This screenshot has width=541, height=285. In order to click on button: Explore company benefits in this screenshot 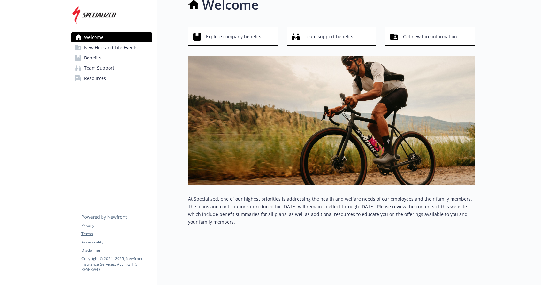, I will do `click(233, 36)`.